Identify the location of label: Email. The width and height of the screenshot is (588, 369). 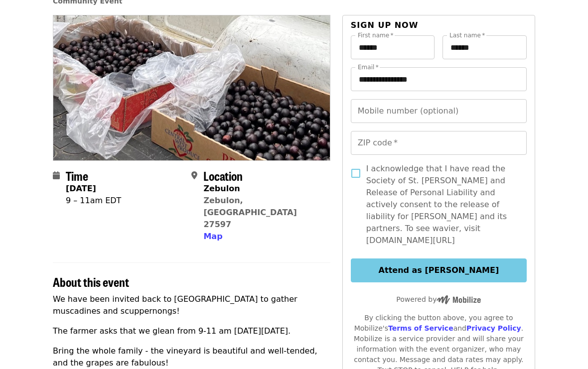
(368, 68).